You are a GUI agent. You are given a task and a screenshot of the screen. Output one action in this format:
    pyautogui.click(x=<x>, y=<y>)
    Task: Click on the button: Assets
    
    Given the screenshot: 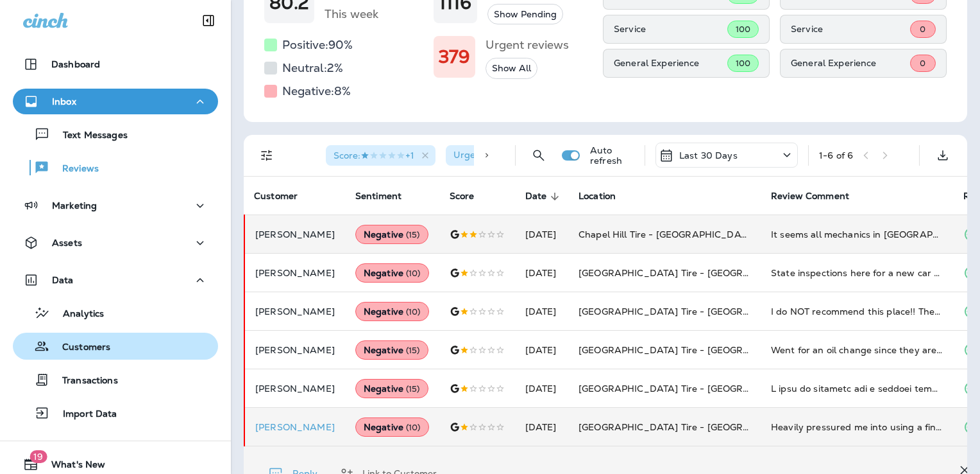 What is the action you would take?
    pyautogui.click(x=115, y=243)
    